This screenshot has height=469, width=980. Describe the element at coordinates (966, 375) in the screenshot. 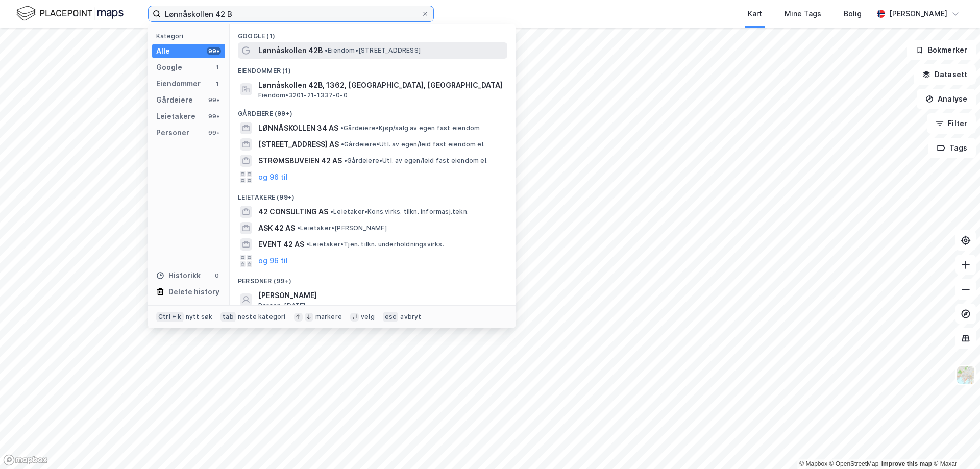

I see `img: Z` at that location.